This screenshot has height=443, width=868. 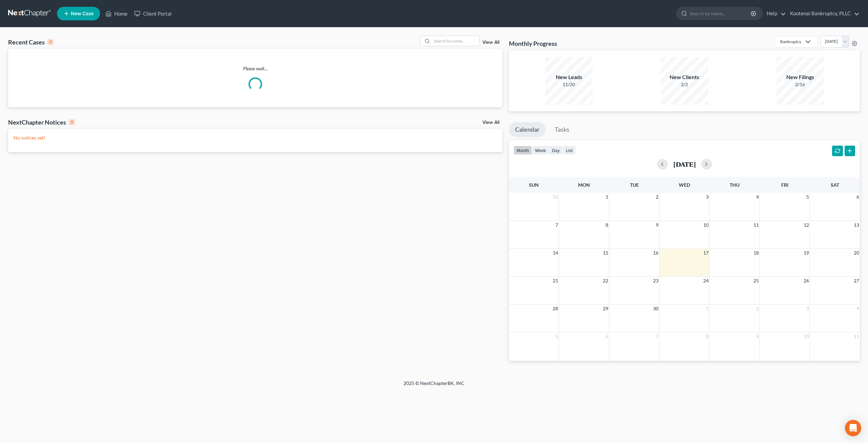 What do you see at coordinates (784, 185) in the screenshot?
I see `span: Fri` at bounding box center [784, 185].